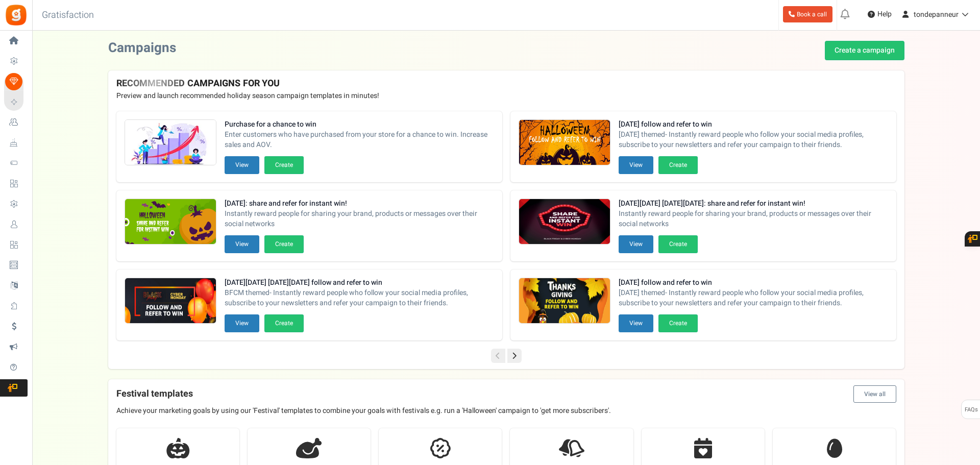  What do you see at coordinates (359, 124) in the screenshot?
I see `strong: Purchase for a chance to win` at bounding box center [359, 124].